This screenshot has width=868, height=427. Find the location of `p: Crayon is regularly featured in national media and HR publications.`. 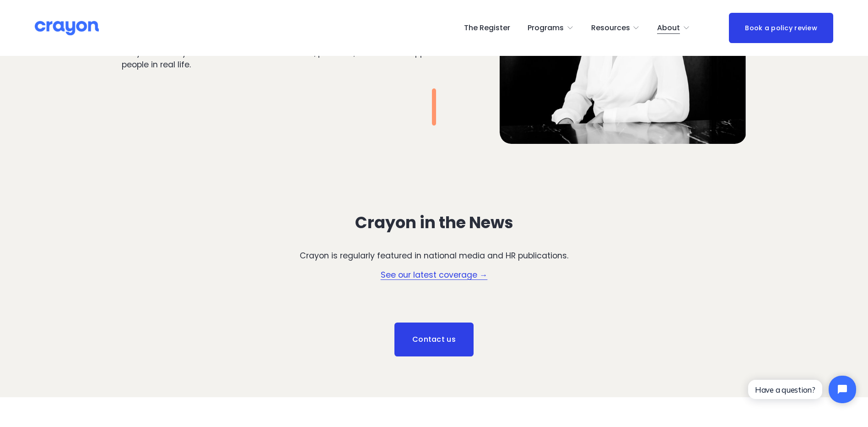

p: Crayon is regularly featured in national media and HR publications. is located at coordinates (434, 256).